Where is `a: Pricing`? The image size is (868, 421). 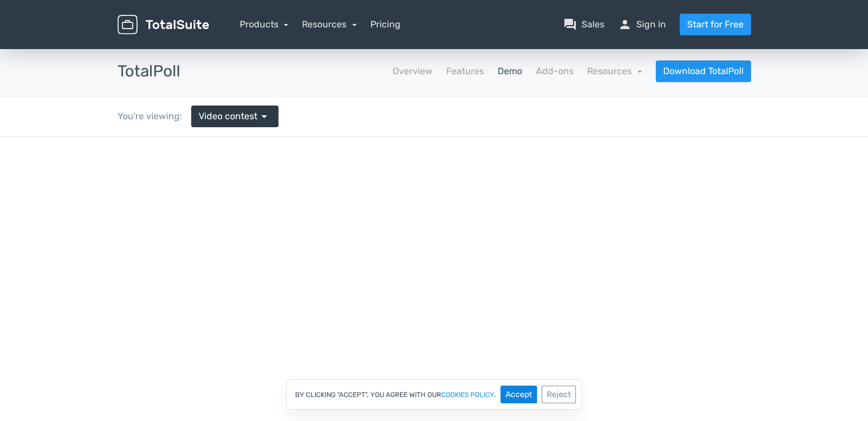
a: Pricing is located at coordinates (385, 24).